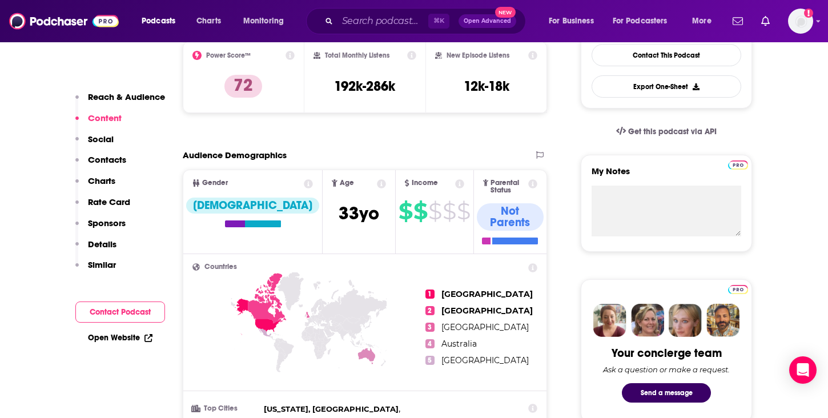 Image resolution: width=828 pixels, height=418 pixels. What do you see at coordinates (126, 97) in the screenshot?
I see `p: Reach & Audience` at bounding box center [126, 97].